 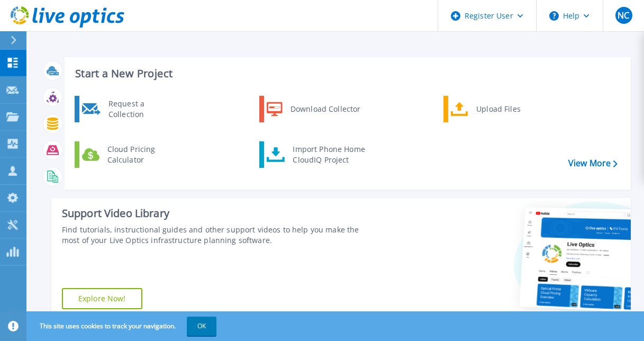 What do you see at coordinates (129, 109) in the screenshot?
I see `a: Request a Collection` at bounding box center [129, 109].